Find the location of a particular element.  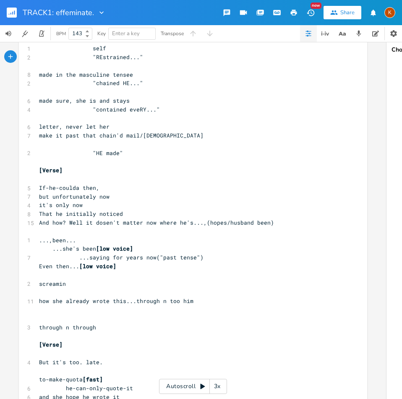

span: If-he-coulda then, is located at coordinates (69, 188).